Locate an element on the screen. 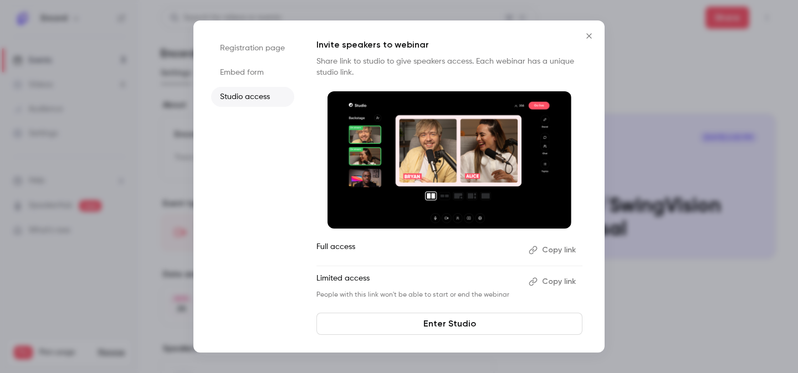 The height and width of the screenshot is (373, 798). p: People with this link won't be able to start or end the webinar is located at coordinates (418, 295).